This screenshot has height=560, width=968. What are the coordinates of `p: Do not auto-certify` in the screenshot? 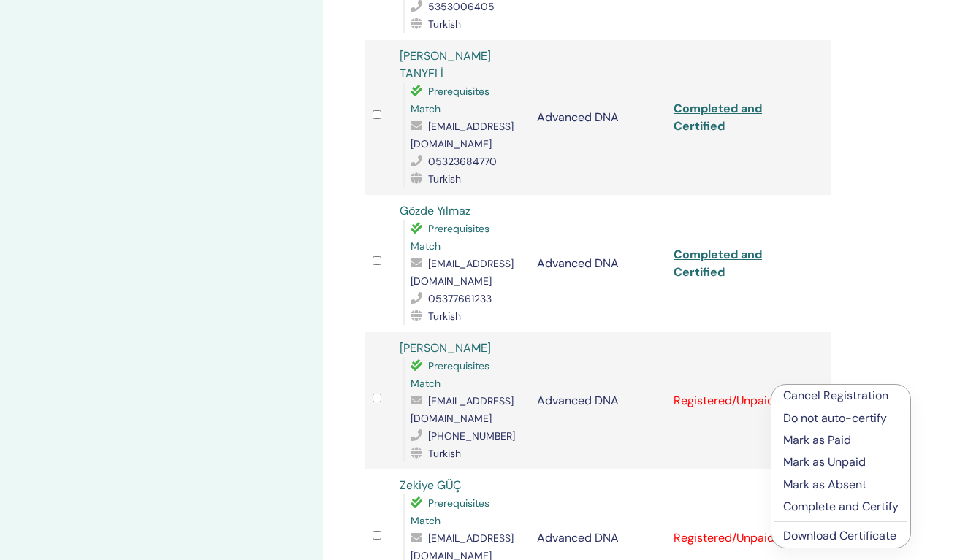 It's located at (841, 419).